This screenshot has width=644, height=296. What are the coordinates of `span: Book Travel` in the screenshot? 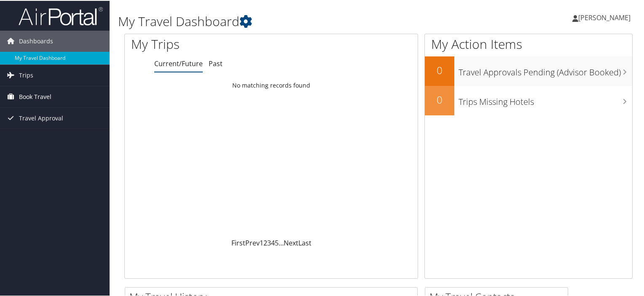 It's located at (35, 96).